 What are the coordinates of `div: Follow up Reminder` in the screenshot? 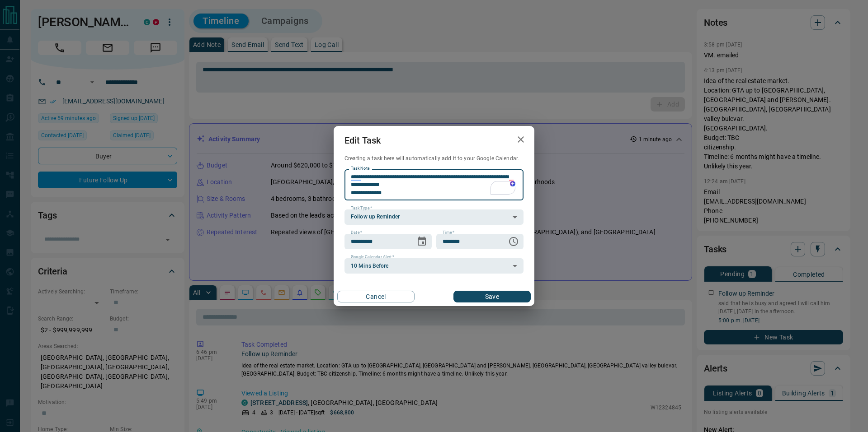 It's located at (434, 217).